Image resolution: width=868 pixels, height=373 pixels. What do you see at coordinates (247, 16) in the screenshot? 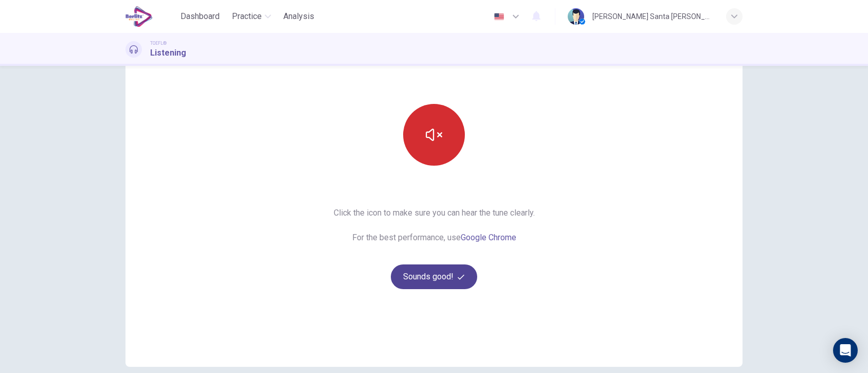
I see `span: Practice` at bounding box center [247, 16].